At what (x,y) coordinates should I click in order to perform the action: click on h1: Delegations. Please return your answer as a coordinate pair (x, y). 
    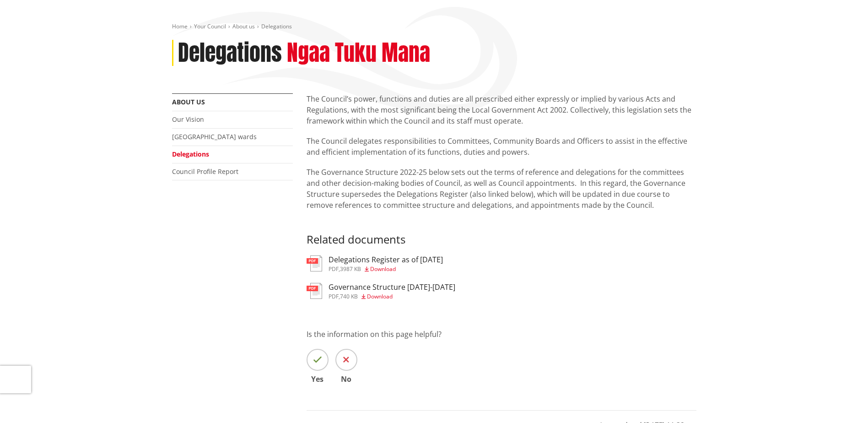
    Looking at the image, I should click on (229, 53).